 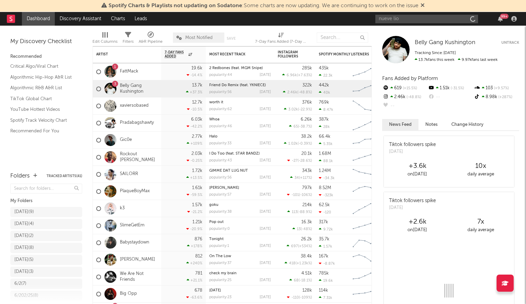 I want to click on a: Dashboard, so click(x=38, y=19).